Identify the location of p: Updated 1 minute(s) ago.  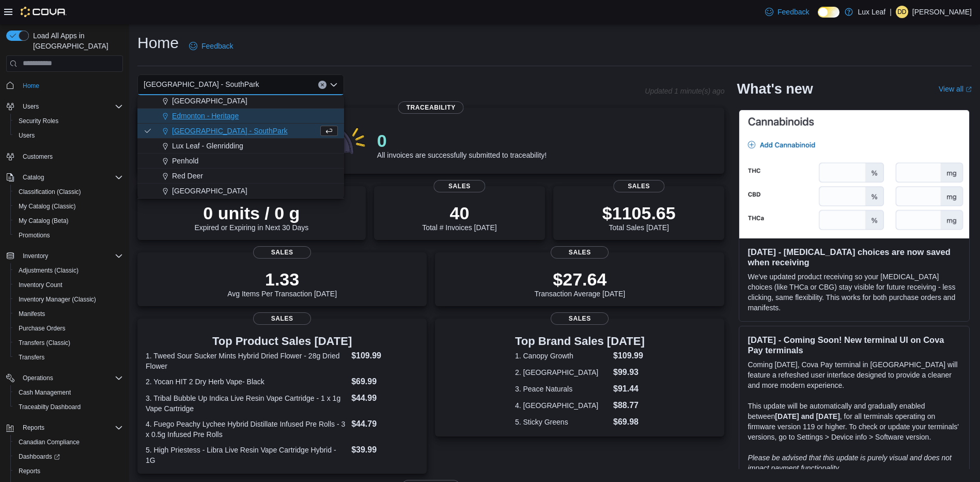
(685, 91).